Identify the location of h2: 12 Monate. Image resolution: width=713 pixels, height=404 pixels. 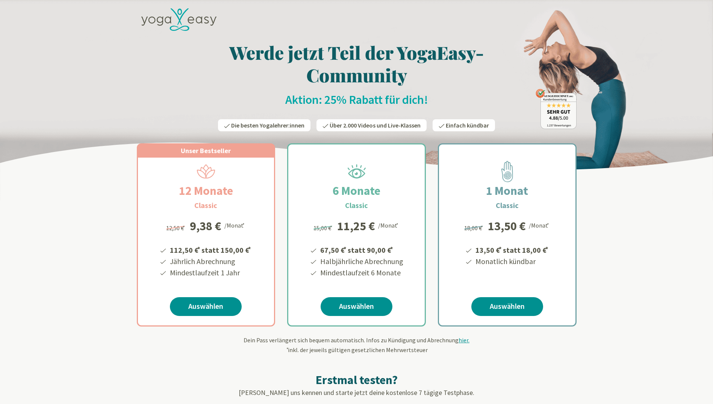
(206, 191).